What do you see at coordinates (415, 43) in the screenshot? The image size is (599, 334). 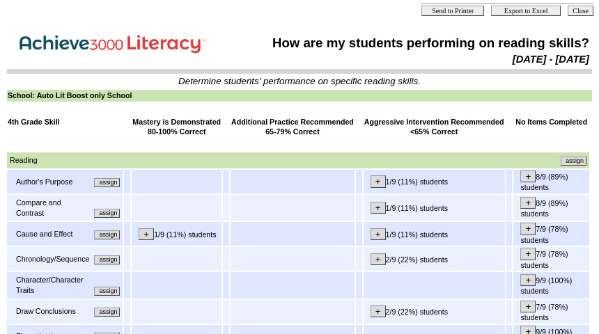 I see `td: How are my students performing on reading skills?` at bounding box center [415, 43].